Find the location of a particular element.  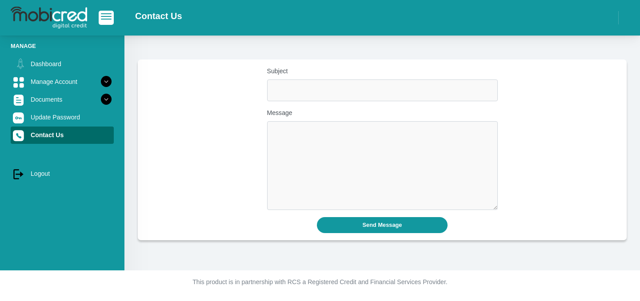

button: Send Message is located at coordinates (382, 225).